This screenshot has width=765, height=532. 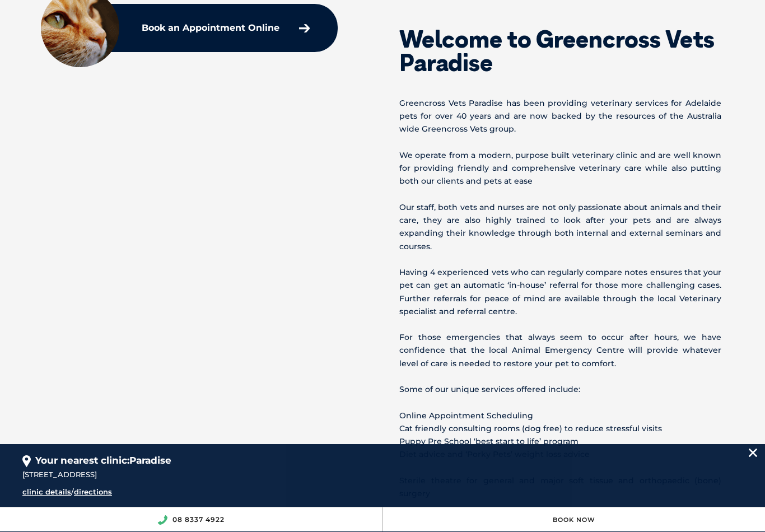 What do you see at coordinates (560, 292) in the screenshot?
I see `p: Having 4 experienced vets who can regularly compare notes ensures that your pet can get an automa...` at bounding box center [560, 292].